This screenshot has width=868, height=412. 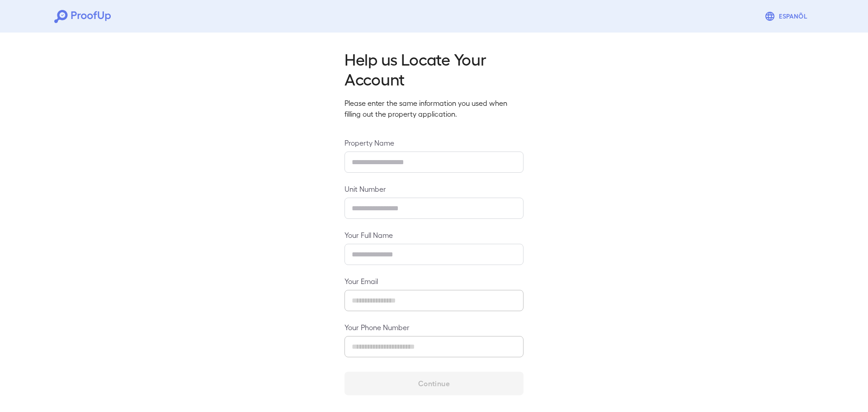 What do you see at coordinates (434, 109) in the screenshot?
I see `p: Please enter the same information you used when filling out the property application.` at bounding box center [434, 109].